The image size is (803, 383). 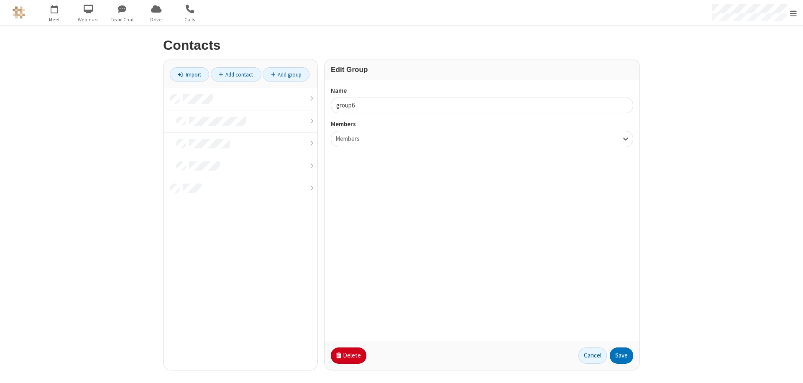 What do you see at coordinates (482, 91) in the screenshot?
I see `label: Name` at bounding box center [482, 91].